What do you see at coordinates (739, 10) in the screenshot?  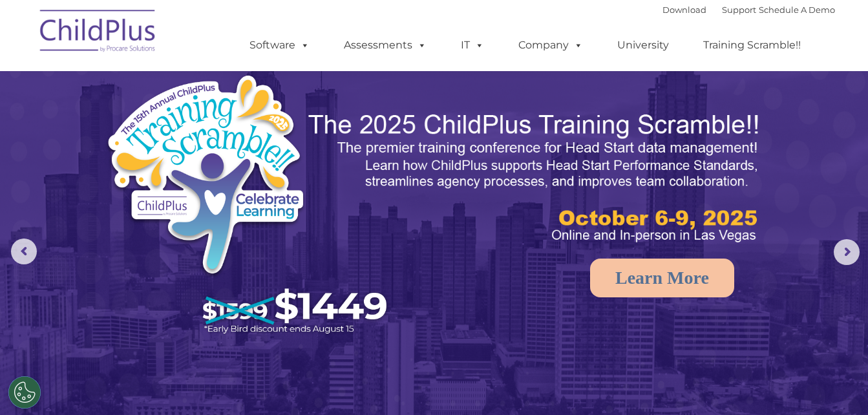 I see `a: Support` at bounding box center [739, 10].